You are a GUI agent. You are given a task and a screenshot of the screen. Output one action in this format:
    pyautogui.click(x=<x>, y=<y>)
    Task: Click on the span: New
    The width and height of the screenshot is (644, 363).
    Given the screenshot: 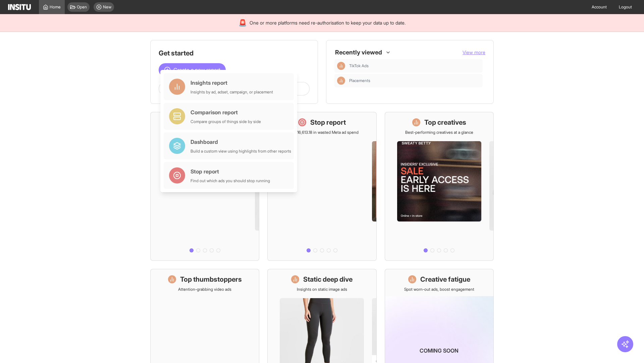 What is the action you would take?
    pyautogui.click(x=107, y=7)
    